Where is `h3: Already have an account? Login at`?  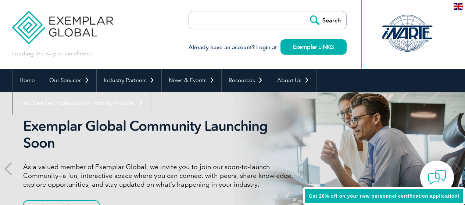 h3: Already have an account? Login at is located at coordinates (267, 47).